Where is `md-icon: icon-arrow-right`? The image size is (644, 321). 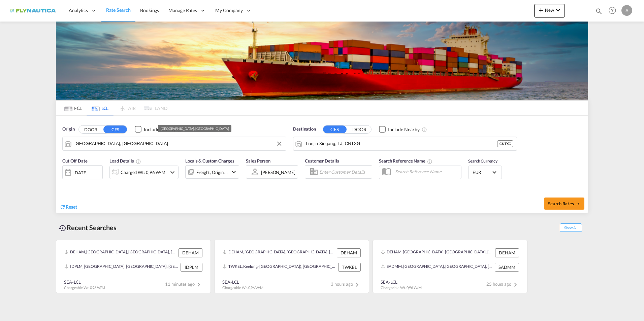 md-icon: icon-arrow-right is located at coordinates (578, 204).